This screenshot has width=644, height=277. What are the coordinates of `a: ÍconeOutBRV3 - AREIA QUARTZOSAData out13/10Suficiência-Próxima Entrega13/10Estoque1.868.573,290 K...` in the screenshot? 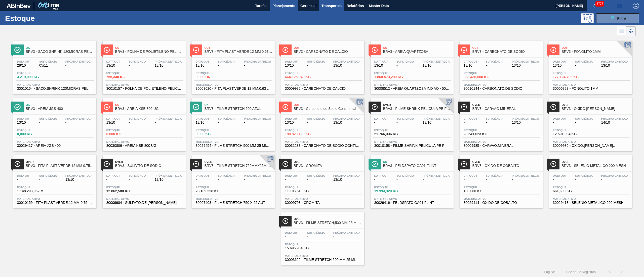 It's located at (411, 66).